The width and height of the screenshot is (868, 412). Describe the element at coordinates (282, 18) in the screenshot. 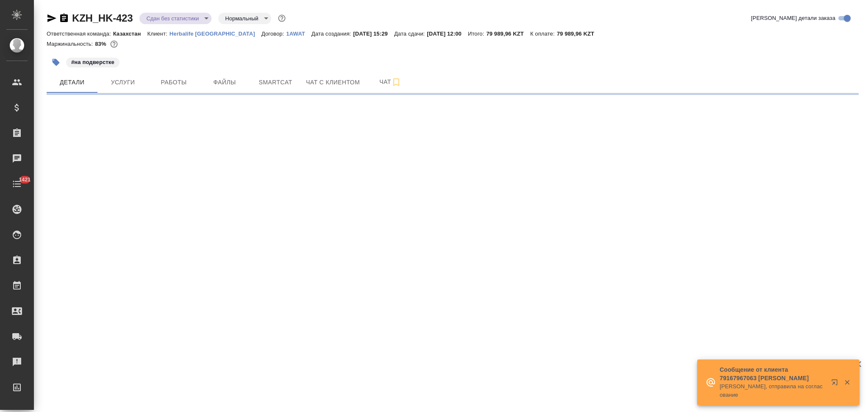

I see `button: Доп статусы указывают на важность/срочность заказа` at that location.